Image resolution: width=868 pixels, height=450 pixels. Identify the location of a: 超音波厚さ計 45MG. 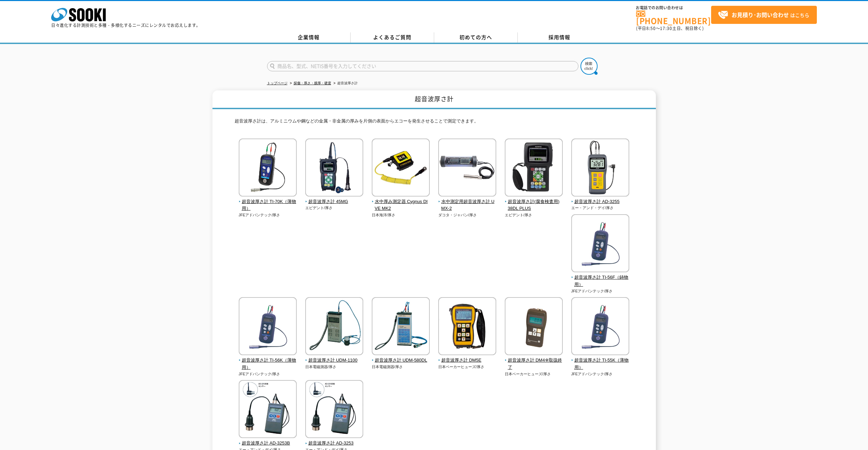
(335, 198).